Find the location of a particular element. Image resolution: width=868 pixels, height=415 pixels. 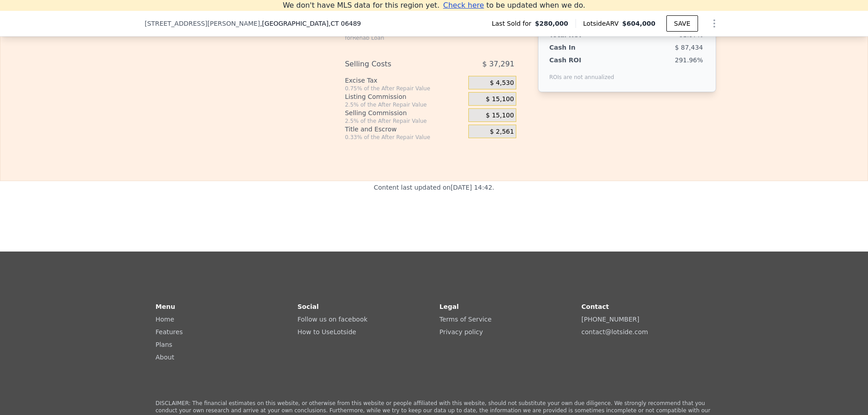

button: SAVE is located at coordinates (683, 23).